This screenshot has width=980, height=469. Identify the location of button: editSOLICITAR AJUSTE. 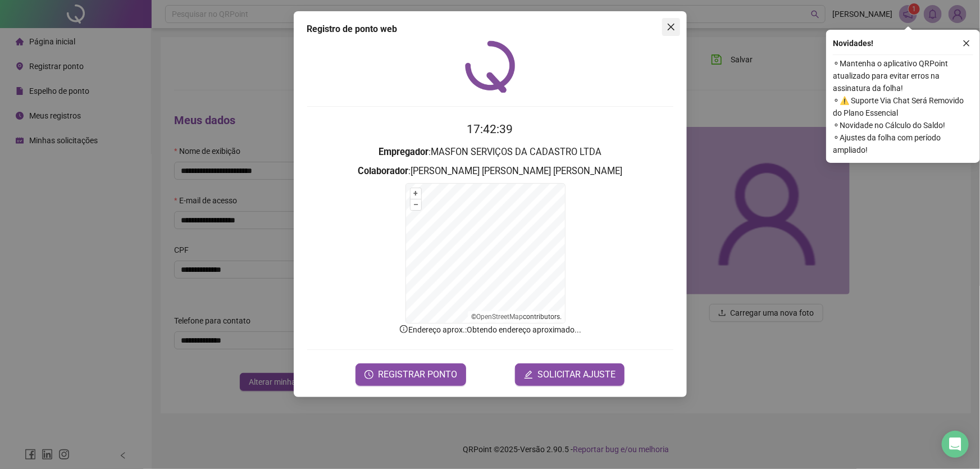
(570, 374).